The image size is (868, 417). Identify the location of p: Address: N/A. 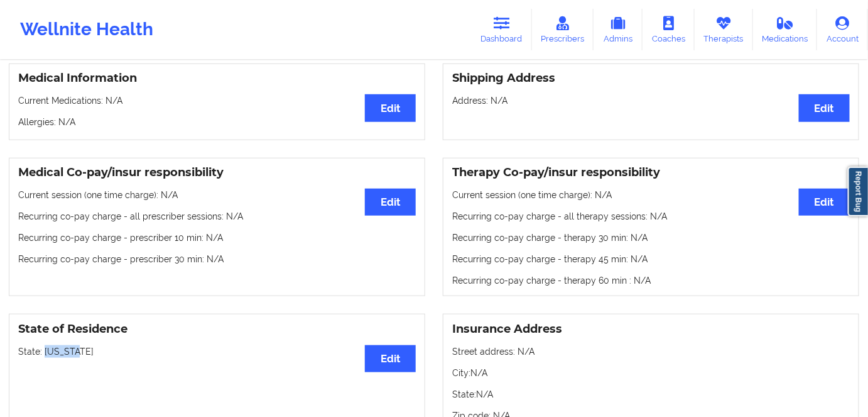
(651, 101).